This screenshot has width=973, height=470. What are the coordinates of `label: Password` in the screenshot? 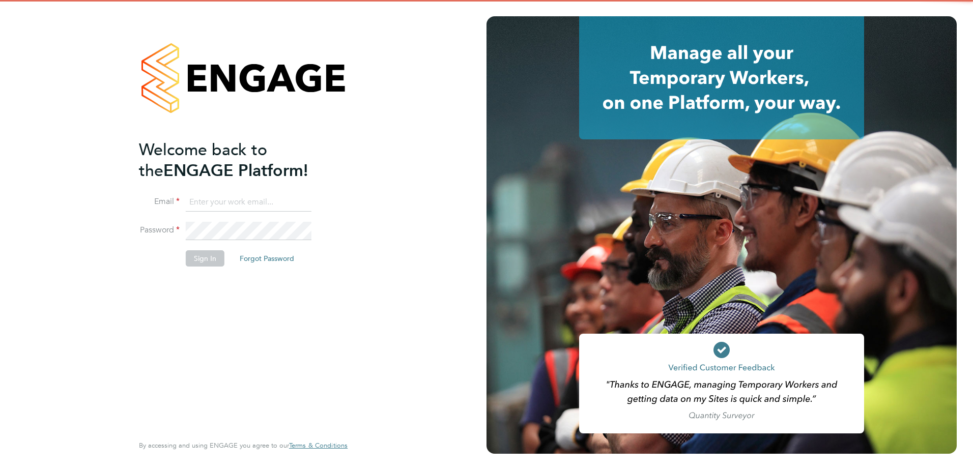 It's located at (159, 230).